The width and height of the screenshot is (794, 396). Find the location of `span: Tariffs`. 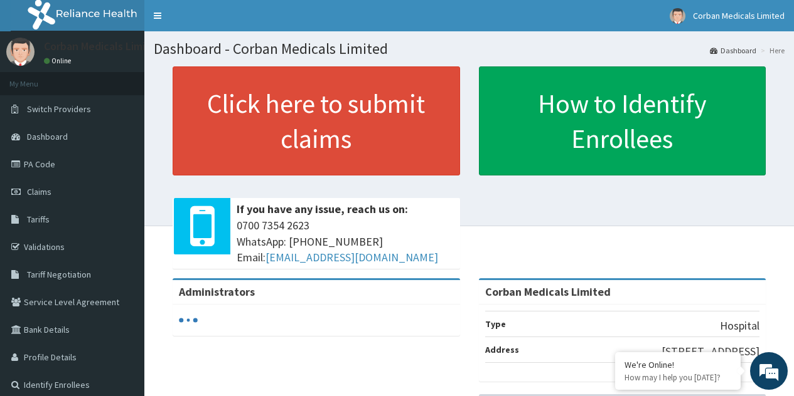

span: Tariffs is located at coordinates (38, 220).